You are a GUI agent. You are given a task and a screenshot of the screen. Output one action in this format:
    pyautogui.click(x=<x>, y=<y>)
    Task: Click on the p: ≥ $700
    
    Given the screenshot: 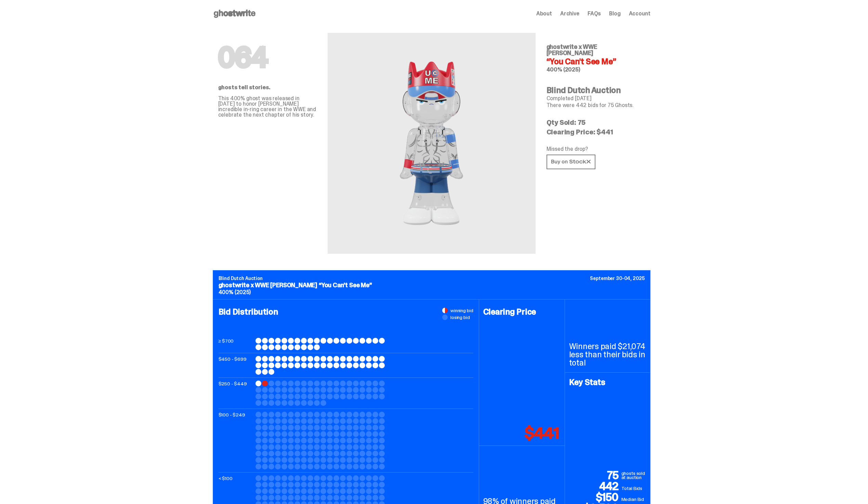 What is the action you would take?
    pyautogui.click(x=236, y=344)
    